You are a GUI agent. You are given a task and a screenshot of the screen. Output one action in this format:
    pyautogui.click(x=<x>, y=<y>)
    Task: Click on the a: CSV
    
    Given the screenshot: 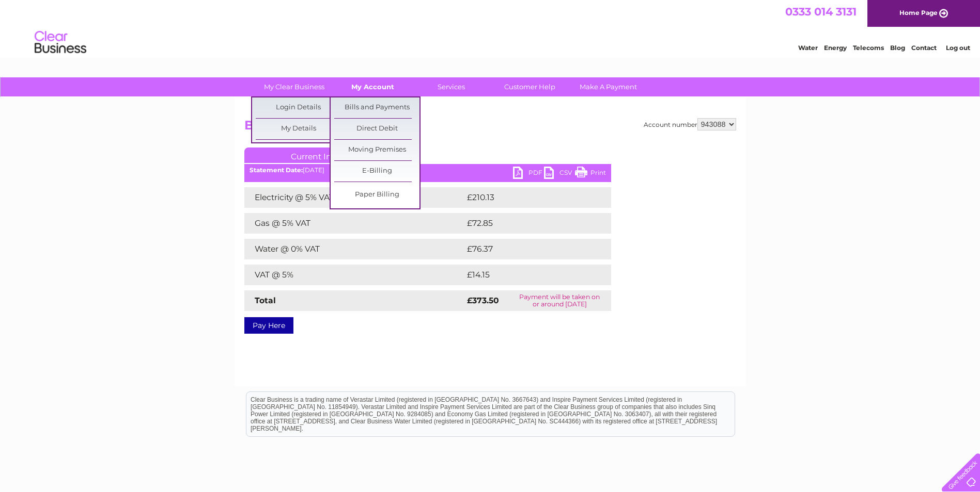 What is the action you would take?
    pyautogui.click(x=559, y=174)
    